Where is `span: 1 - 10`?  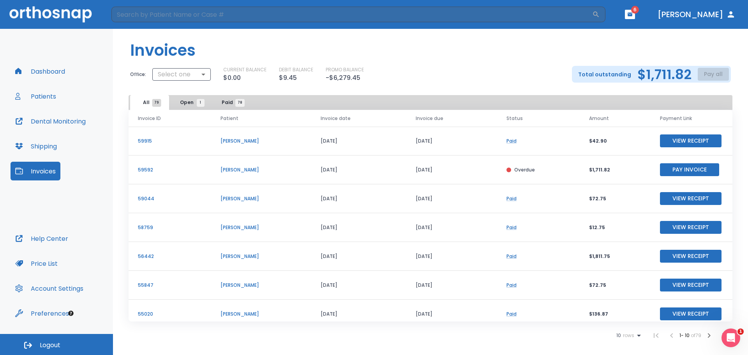
span: 1 - 10 is located at coordinates (685, 335).